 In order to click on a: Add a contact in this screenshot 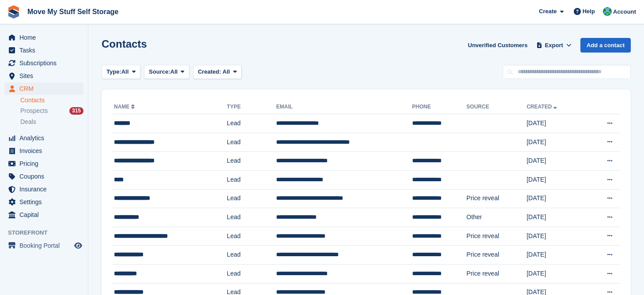, I will do `click(605, 45)`.